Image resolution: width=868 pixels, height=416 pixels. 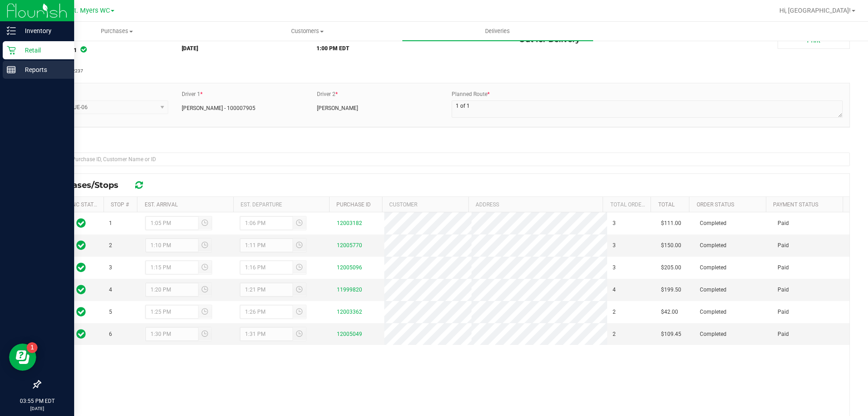 What do you see at coordinates (796, 204) in the screenshot?
I see `a: Payment Status` at bounding box center [796, 204].